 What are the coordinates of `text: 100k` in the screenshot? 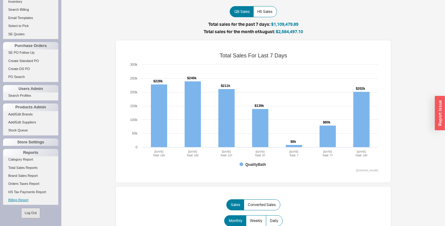 It's located at (134, 120).